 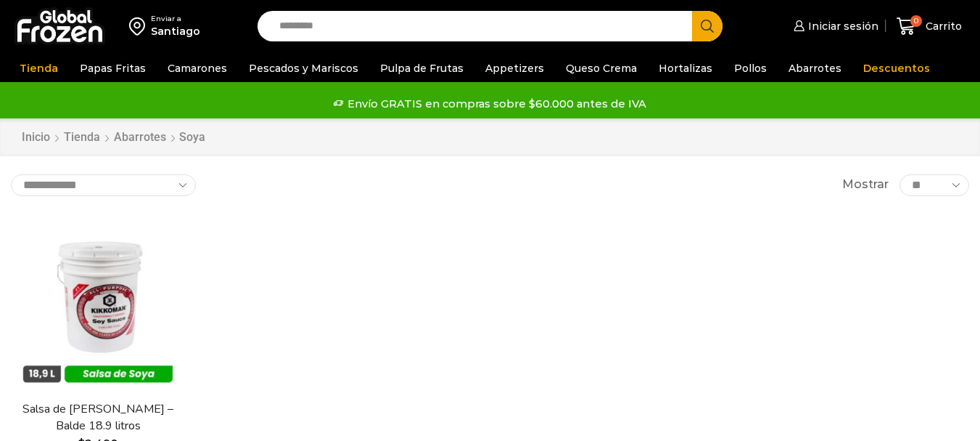 I want to click on span: 0, so click(x=917, y=21).